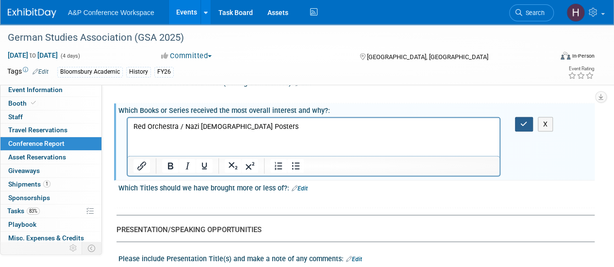 The image size is (614, 267). I want to click on span: Staff, so click(16, 117).